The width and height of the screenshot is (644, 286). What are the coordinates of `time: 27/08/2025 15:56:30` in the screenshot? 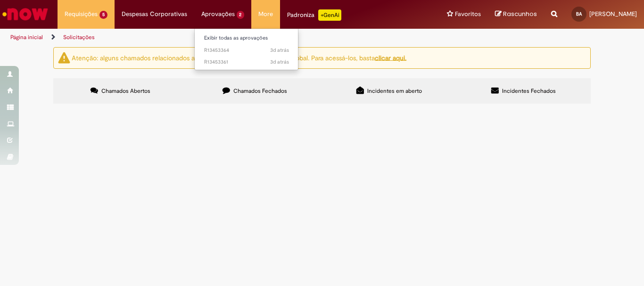 It's located at (279, 62).